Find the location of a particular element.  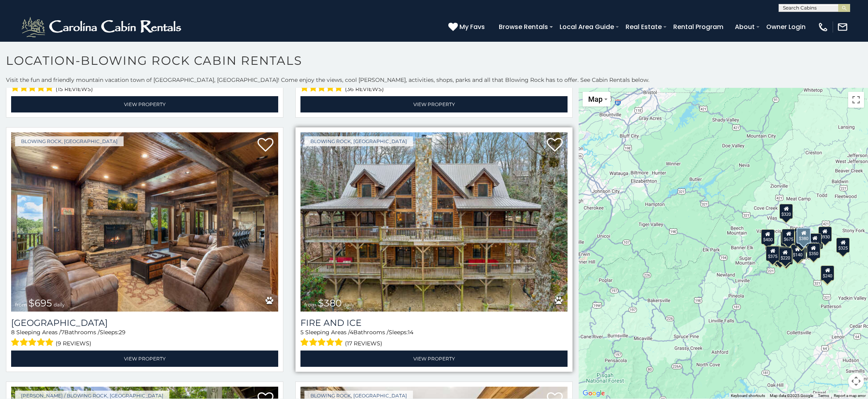

div: $400 is located at coordinates (768, 237).